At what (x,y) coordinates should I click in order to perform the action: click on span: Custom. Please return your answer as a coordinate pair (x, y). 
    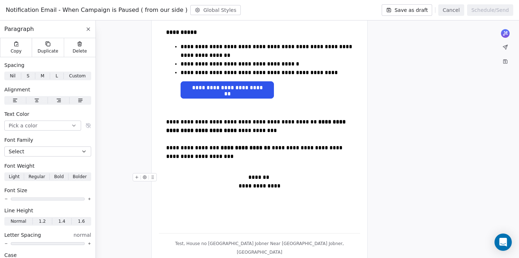
    Looking at the image, I should click on (77, 76).